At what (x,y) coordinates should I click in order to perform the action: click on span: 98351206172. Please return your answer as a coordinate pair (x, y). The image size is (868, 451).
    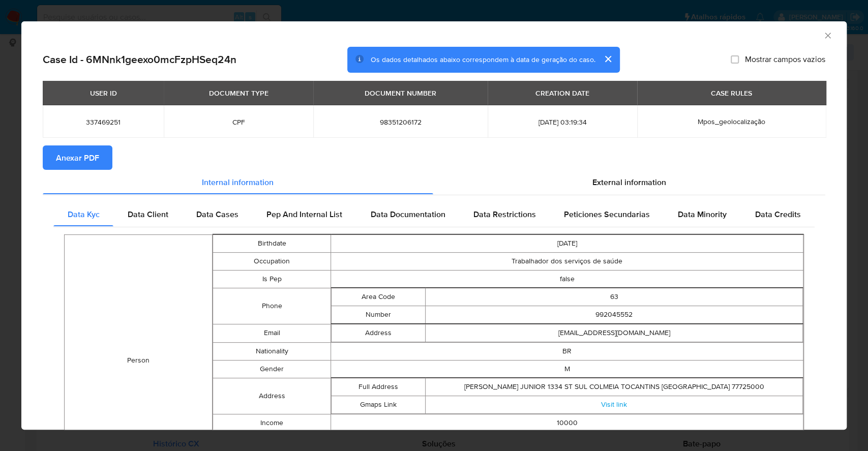
    Looking at the image, I should click on (401, 122).